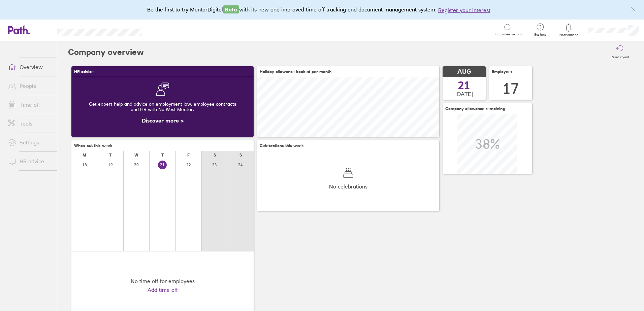 This screenshot has width=644, height=311. What do you see at coordinates (29, 161) in the screenshot?
I see `a: HR advice` at bounding box center [29, 161].